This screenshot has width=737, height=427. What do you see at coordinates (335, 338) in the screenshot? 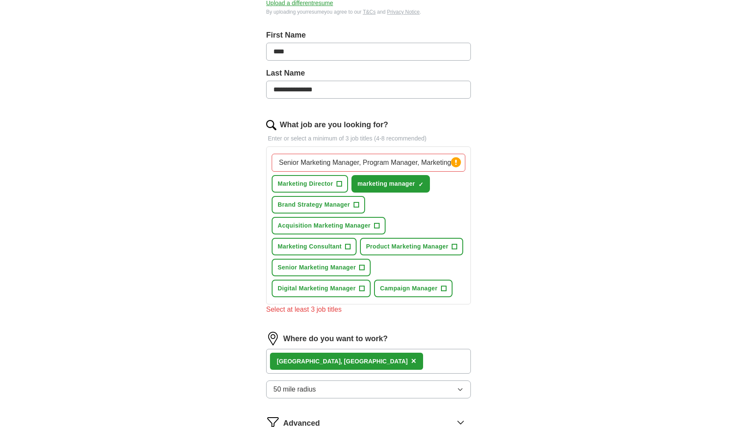
I see `label: Where do you want to work?` at bounding box center [335, 338].